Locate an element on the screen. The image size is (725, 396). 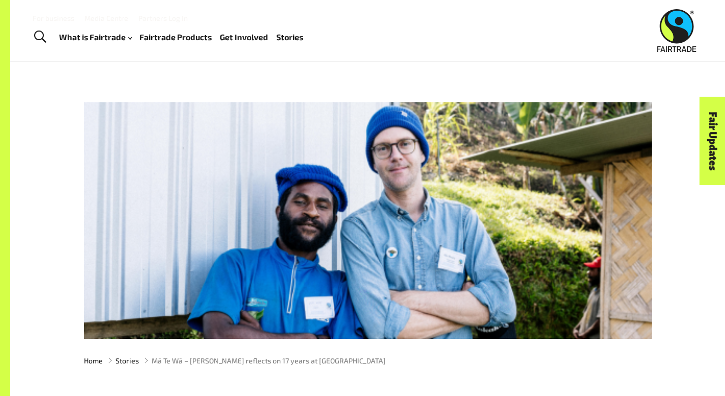
a: For business is located at coordinates (53, 18).